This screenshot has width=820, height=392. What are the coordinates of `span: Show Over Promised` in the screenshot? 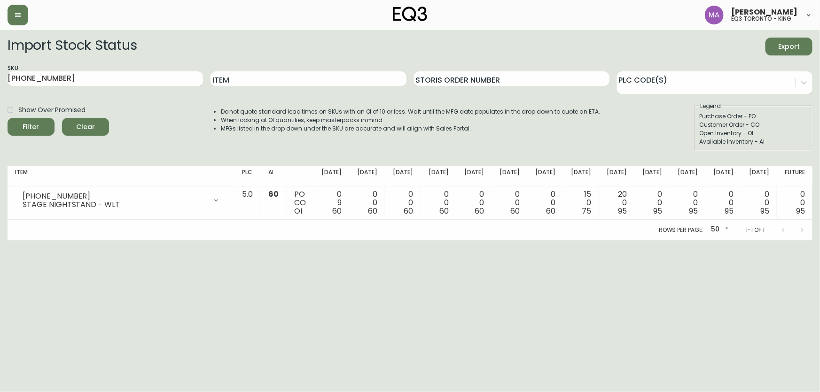 It's located at (52, 110).